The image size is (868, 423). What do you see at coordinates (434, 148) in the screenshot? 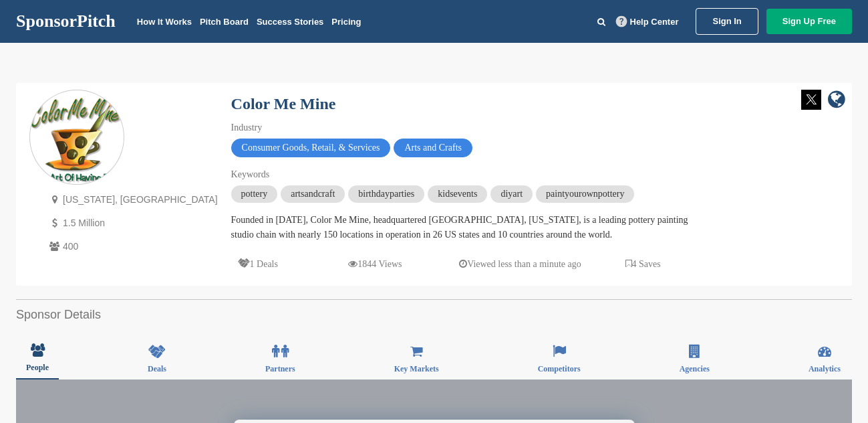
I see `span: Arts and Crafts` at bounding box center [434, 148].